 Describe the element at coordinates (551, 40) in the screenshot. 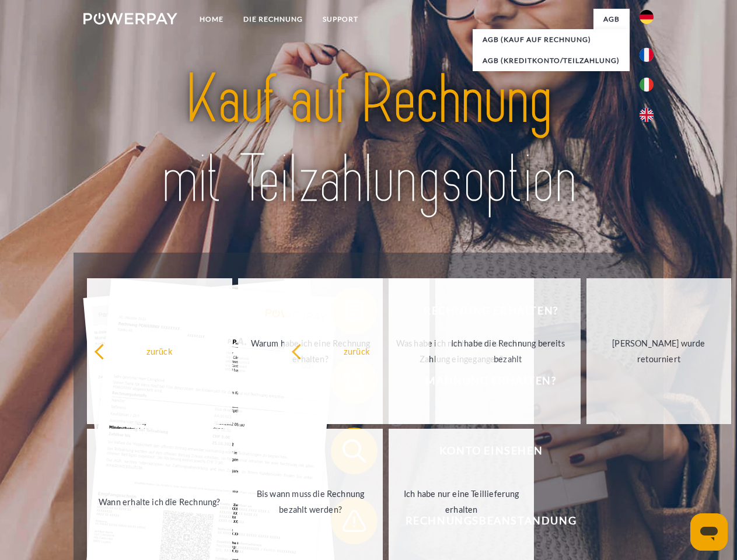

I see `a: AGB (Kauf auf Rechnung)` at that location.